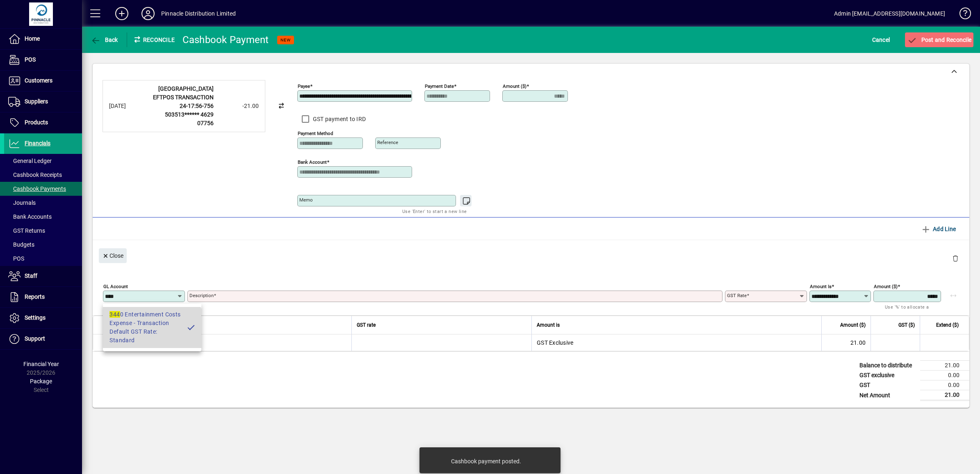 The width and height of the screenshot is (980, 474). What do you see at coordinates (737, 296) in the screenshot?
I see `mat-label: GST rate` at bounding box center [737, 296].